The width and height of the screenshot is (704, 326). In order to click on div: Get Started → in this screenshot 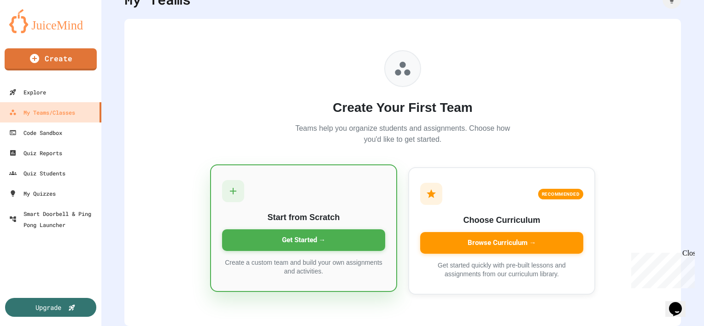, I will do `click(303, 240)`.